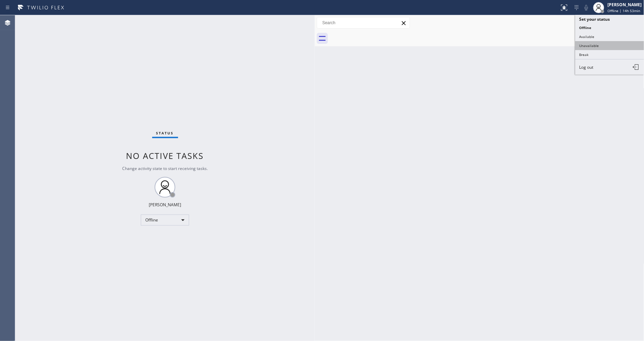 The image size is (644, 341). Describe the element at coordinates (586, 8) in the screenshot. I see `button: Mute` at that location.